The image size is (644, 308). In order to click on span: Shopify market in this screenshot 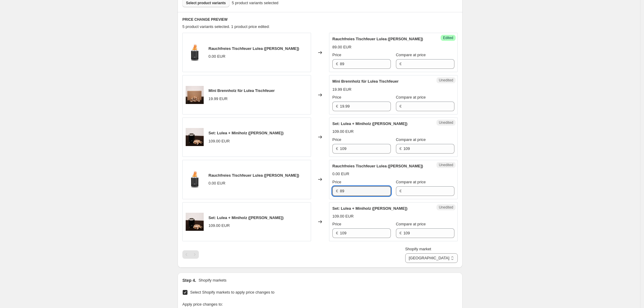, I will do `click(418, 249)`.